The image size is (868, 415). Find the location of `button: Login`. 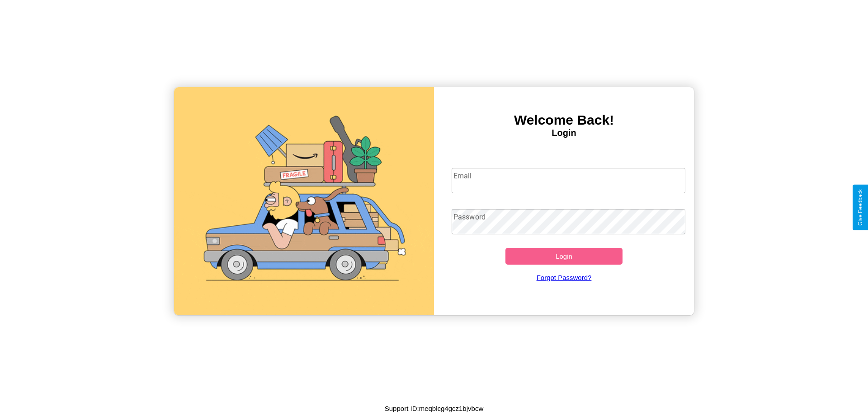

button: Login is located at coordinates (563, 256).